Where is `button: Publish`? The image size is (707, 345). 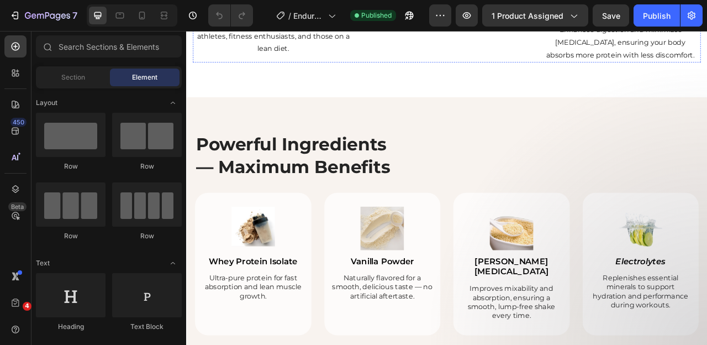
button: Publish is located at coordinates (657, 15).